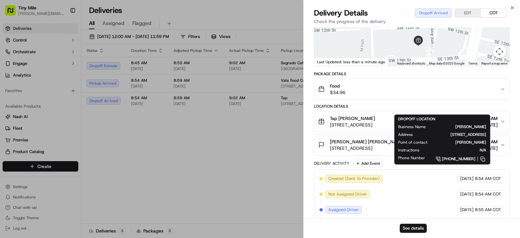 Image resolution: width=520 pixels, height=238 pixels. I want to click on button: COT, so click(493, 13).